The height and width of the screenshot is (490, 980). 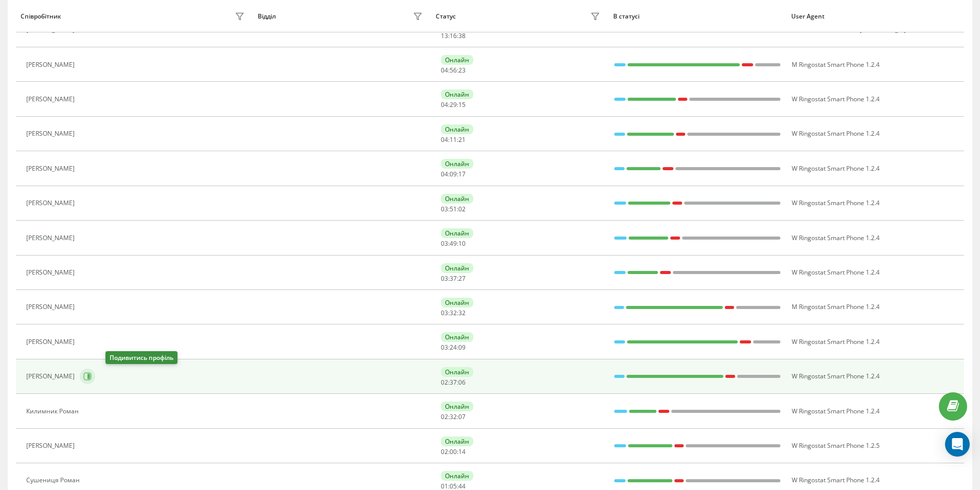 What do you see at coordinates (875, 16) in the screenshot?
I see `div: User Agent` at bounding box center [875, 16].